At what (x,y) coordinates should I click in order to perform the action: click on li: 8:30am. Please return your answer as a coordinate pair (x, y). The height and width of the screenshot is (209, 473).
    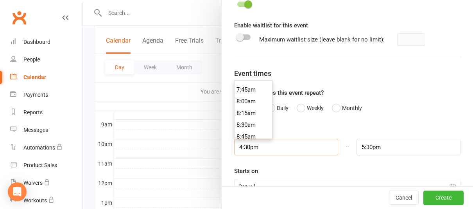
    Looking at the image, I should click on (253, 125).